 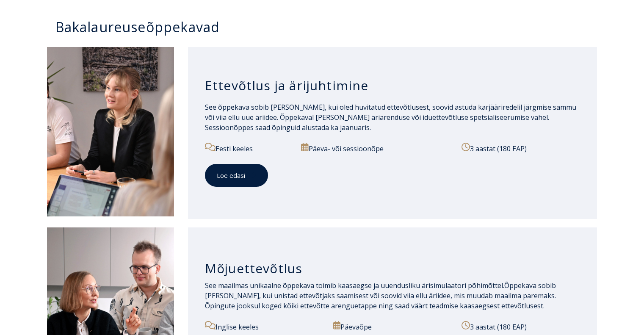 I want to click on a: Loe edasi, so click(x=236, y=175).